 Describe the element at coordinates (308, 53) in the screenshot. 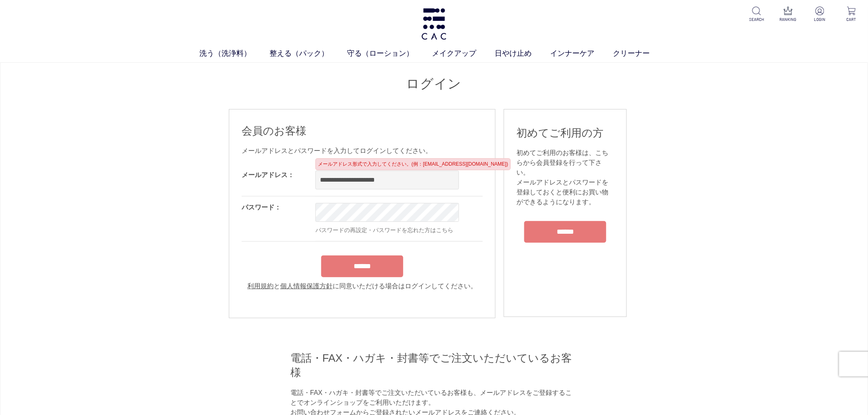

I see `a: 整える（パック）` at that location.